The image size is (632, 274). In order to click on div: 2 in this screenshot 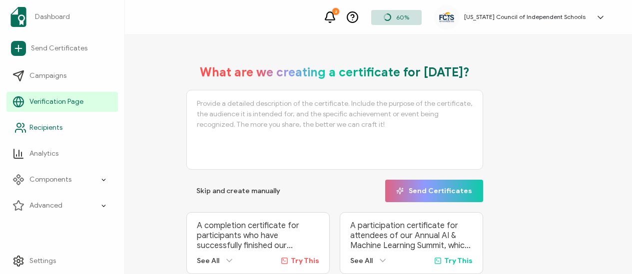, I will do `click(336, 11)`.